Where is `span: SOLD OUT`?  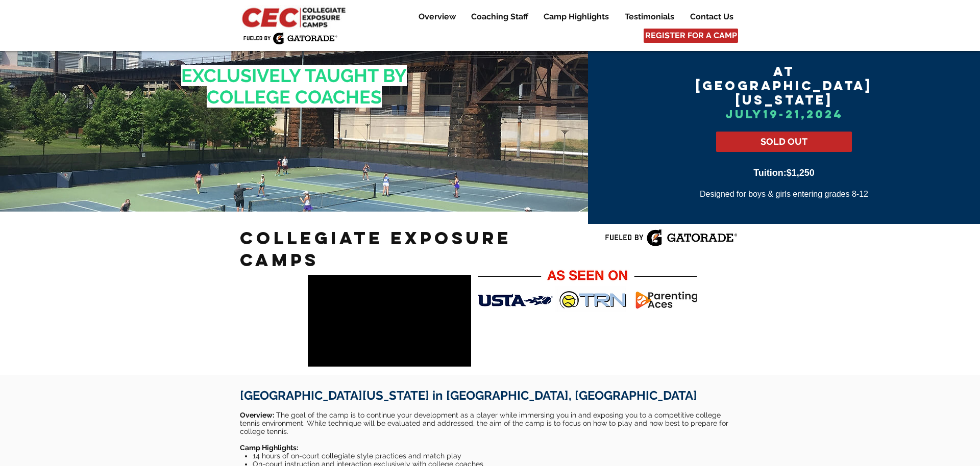 span: SOLD OUT is located at coordinates (784, 141).